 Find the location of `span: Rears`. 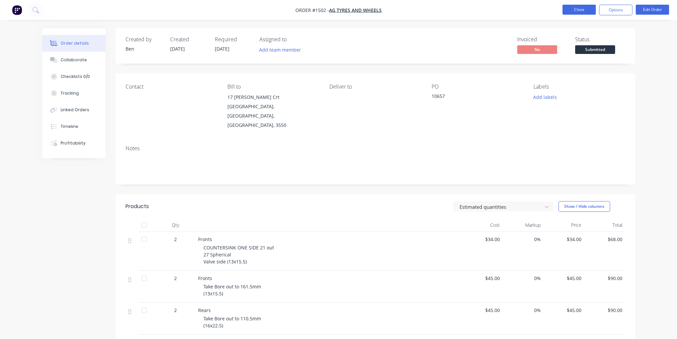

span: Rears is located at coordinates (205, 310).